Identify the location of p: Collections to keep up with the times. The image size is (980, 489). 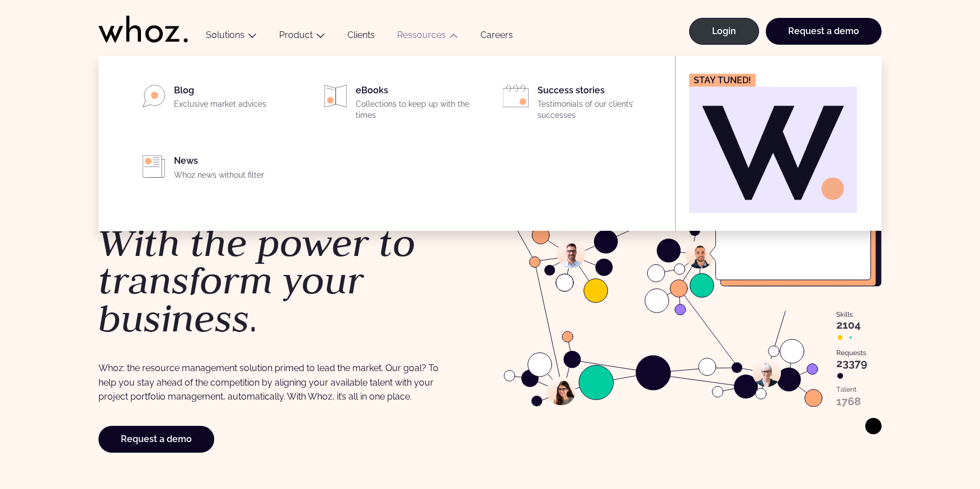
(418, 109).